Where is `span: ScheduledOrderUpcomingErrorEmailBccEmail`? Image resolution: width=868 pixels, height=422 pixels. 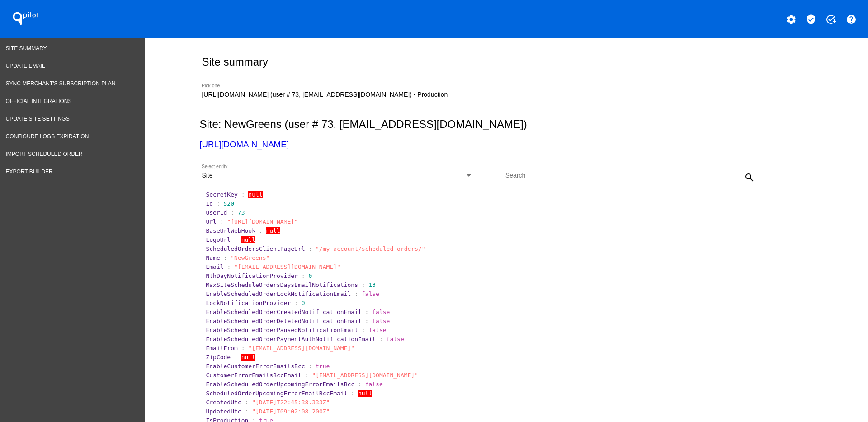 span: ScheduledOrderUpcomingErrorEmailBccEmail is located at coordinates (276, 393).